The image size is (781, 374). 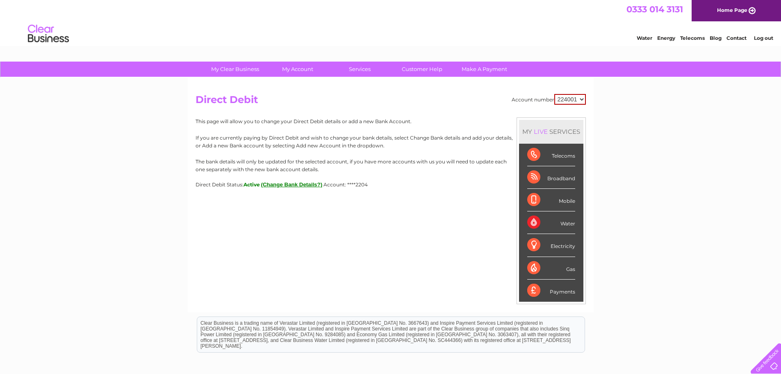 I want to click on div: Direct Debit Status:, so click(x=391, y=184).